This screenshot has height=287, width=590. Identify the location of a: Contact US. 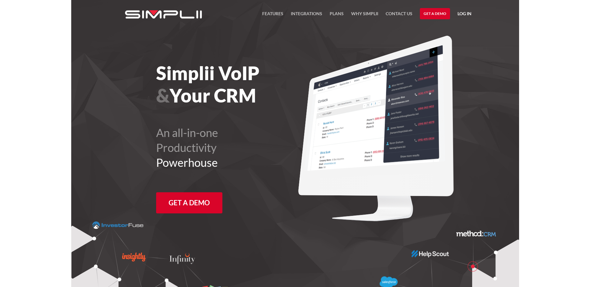
(399, 16).